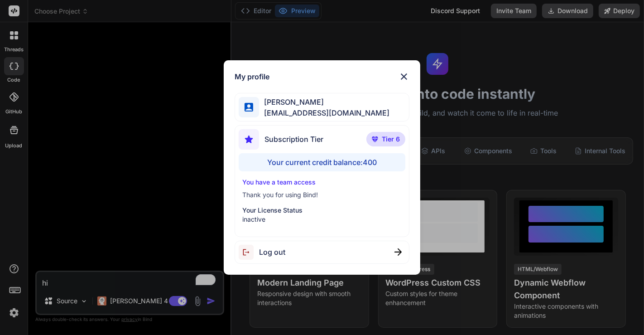  I want to click on img: premium, so click(375, 139).